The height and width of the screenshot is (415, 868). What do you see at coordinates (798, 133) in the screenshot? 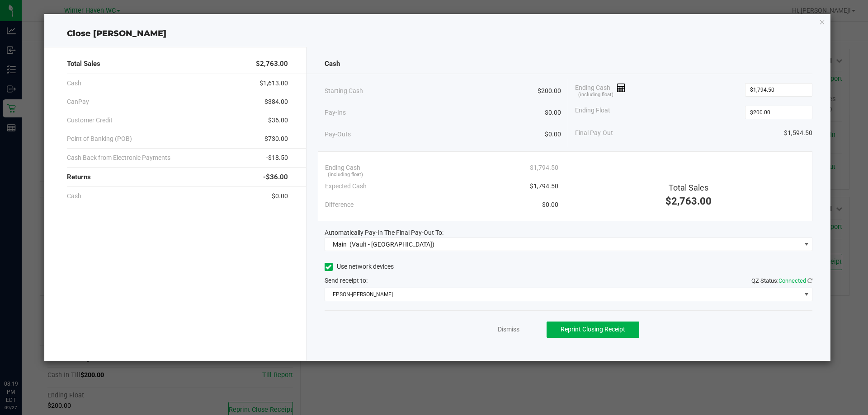
I see `span: $1,594.50` at bounding box center [798, 133].